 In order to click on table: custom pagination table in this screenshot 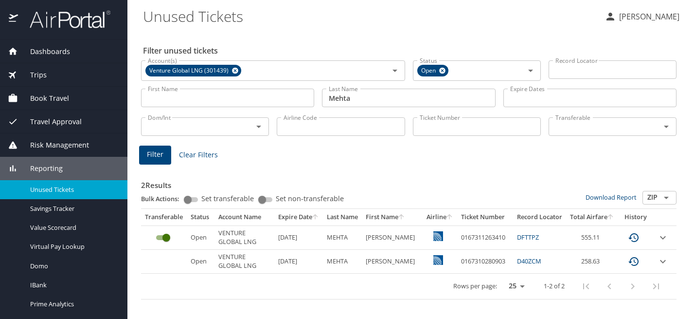, I will do `click(408, 254)`.